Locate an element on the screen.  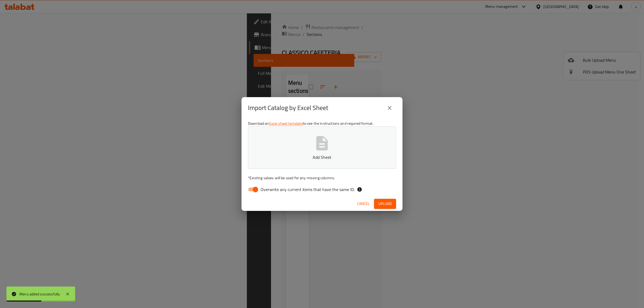
p: Add Sheet is located at coordinates (322, 157).